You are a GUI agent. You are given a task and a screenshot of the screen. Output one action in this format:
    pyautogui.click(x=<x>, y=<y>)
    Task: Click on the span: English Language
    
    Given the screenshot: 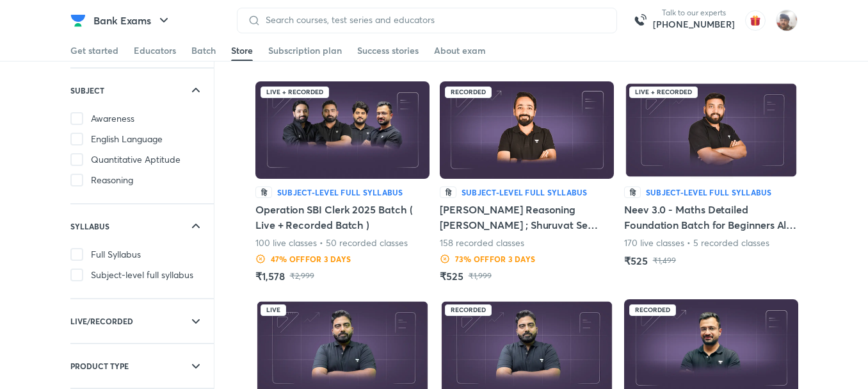 What is the action you would take?
    pyautogui.click(x=126, y=139)
    